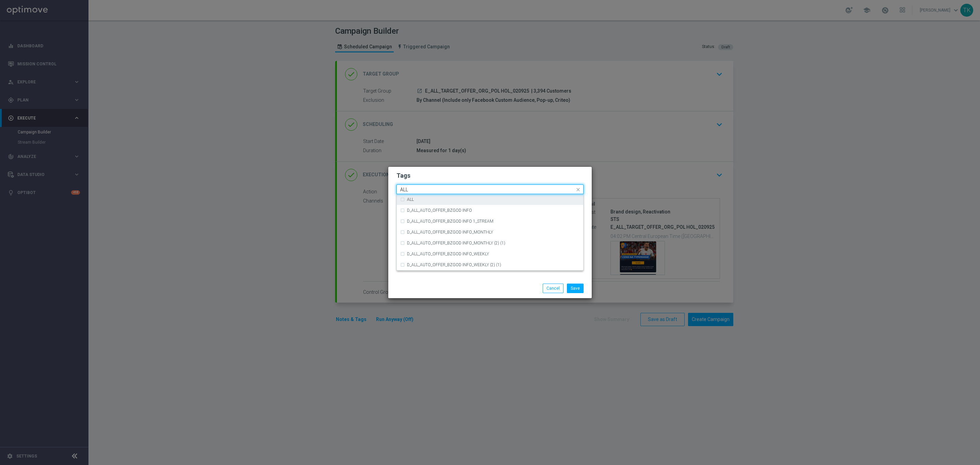 This screenshot has height=465, width=980. What do you see at coordinates (490, 222) in the screenshot?
I see `div: D_ALL_AUTO_OFFER_BZGOD INFO 1_STREAM` at bounding box center [490, 222].